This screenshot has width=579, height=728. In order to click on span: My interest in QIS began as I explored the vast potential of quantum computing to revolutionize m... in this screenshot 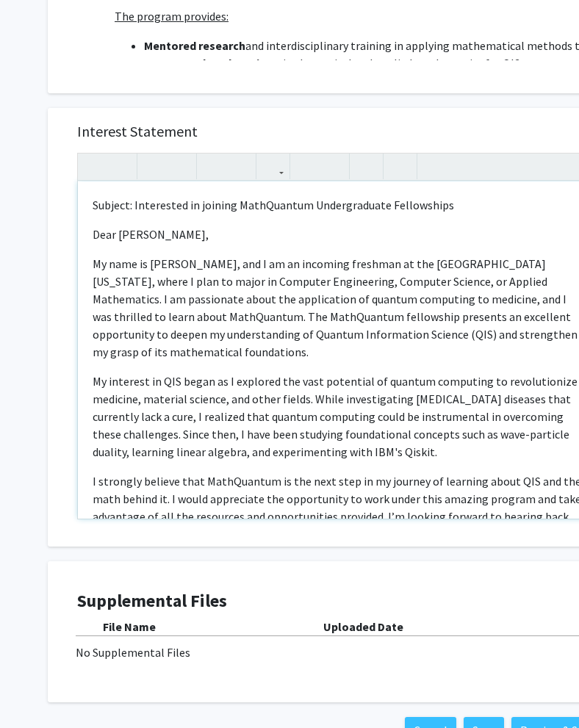, I will do `click(335, 417)`.